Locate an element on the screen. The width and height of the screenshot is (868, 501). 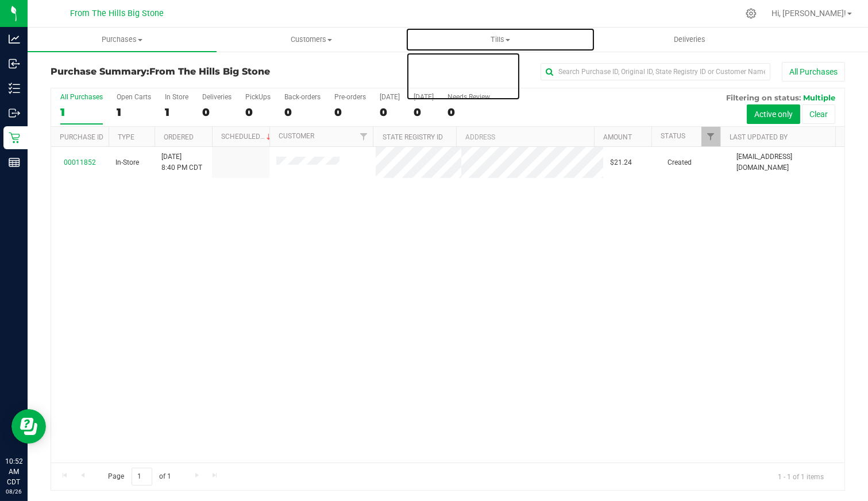
a: Type is located at coordinates (126, 137).